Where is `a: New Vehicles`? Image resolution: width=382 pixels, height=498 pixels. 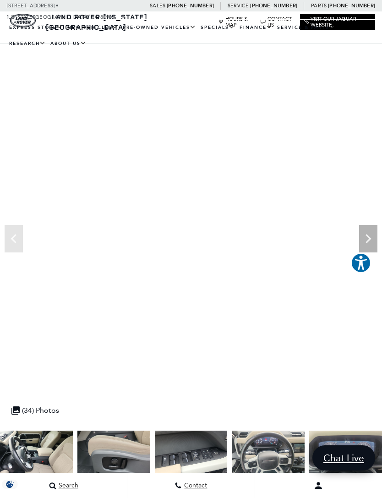
a: New Vehicles is located at coordinates (93, 28).